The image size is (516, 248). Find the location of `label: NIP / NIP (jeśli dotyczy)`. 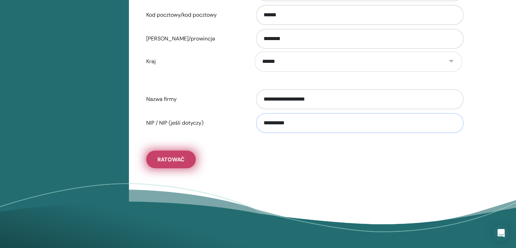

label: NIP / NIP (jeśli dotyczy) is located at coordinates (195, 123).